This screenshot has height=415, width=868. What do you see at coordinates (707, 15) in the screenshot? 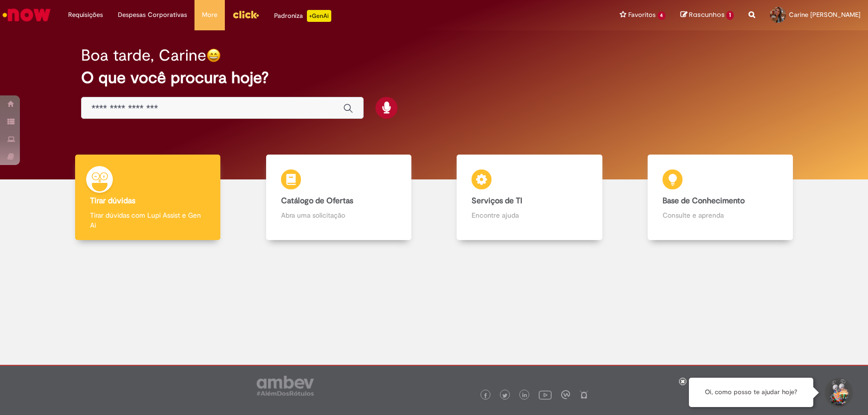
I see `a: Rascunhos` at bounding box center [707, 15].